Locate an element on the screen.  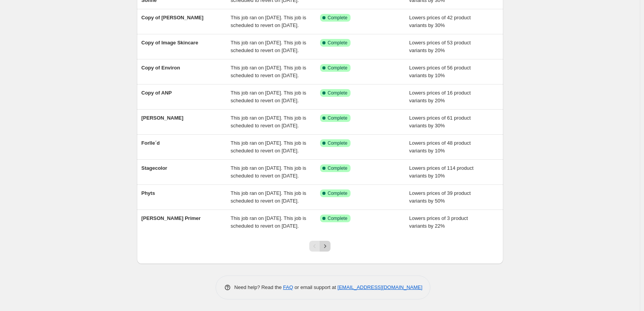
span: Stagecolor is located at coordinates (154, 168).